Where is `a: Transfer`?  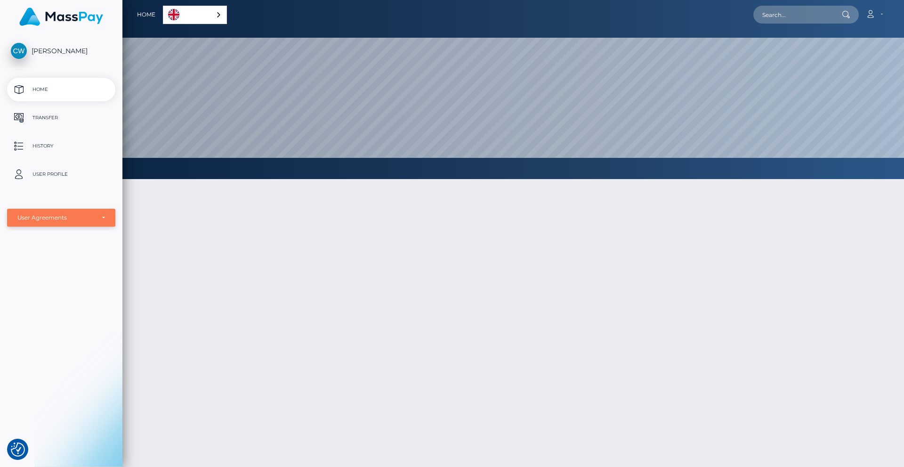
a: Transfer is located at coordinates (61, 118).